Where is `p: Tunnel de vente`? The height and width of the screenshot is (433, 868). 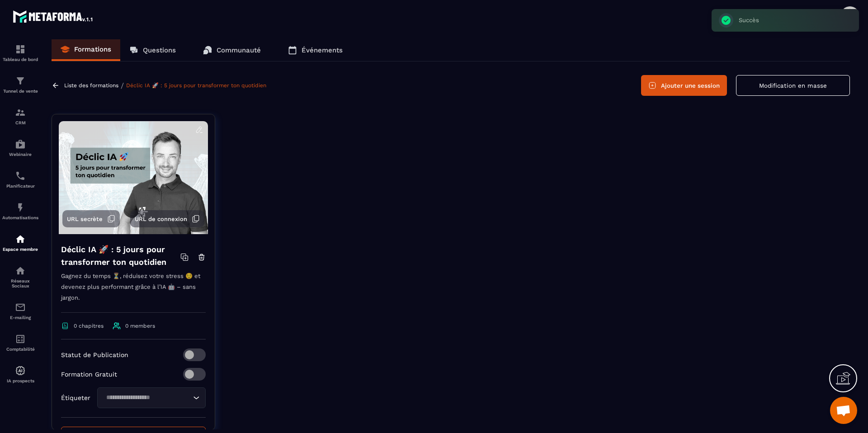 p: Tunnel de vente is located at coordinates (20, 91).